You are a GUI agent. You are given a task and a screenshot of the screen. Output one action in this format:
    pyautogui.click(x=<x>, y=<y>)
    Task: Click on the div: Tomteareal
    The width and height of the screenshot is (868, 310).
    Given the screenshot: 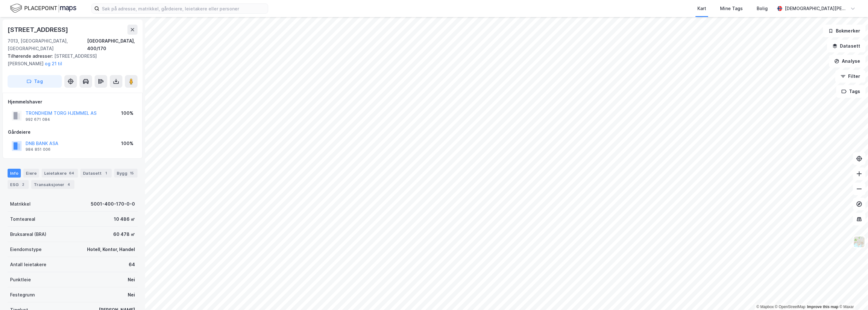 What is the action you would take?
    pyautogui.click(x=22, y=219)
    